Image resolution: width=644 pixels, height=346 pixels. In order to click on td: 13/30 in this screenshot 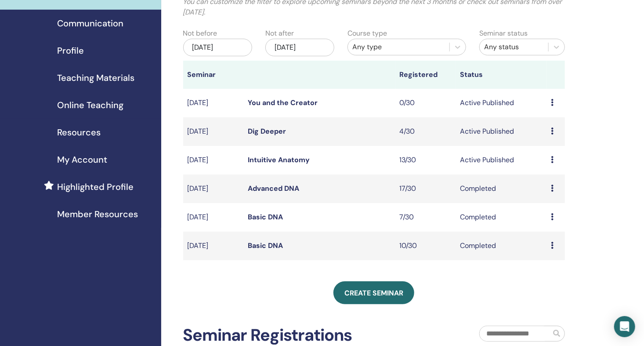, I will do `click(425, 160)`.